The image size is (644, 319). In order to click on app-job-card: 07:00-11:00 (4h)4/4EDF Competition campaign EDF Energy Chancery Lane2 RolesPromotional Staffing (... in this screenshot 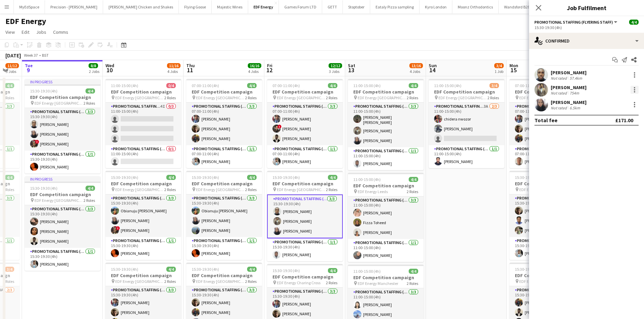, I will do `click(547, 124)`.